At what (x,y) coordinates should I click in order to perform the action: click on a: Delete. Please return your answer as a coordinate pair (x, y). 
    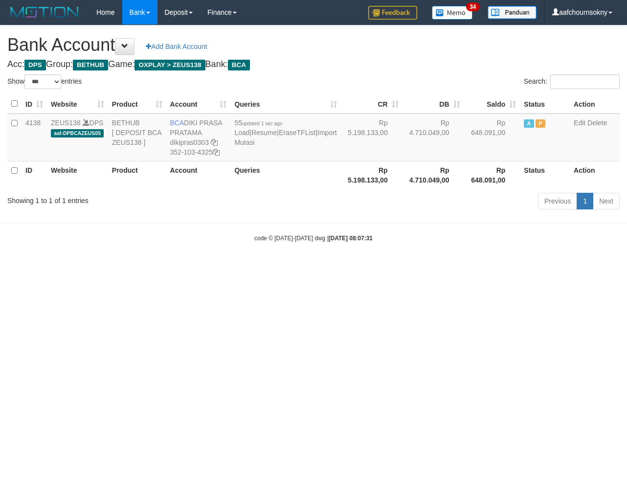
    Looking at the image, I should click on (597, 123).